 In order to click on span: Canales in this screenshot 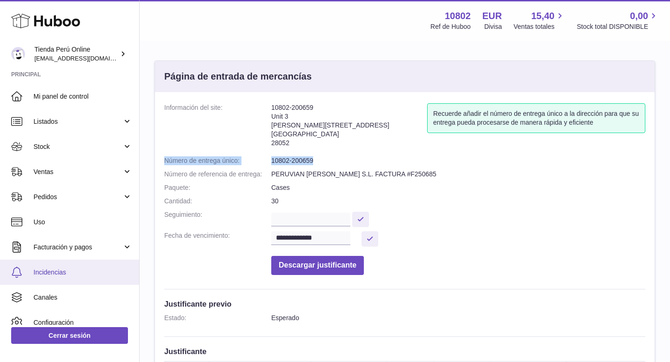, I will do `click(83, 297)`.